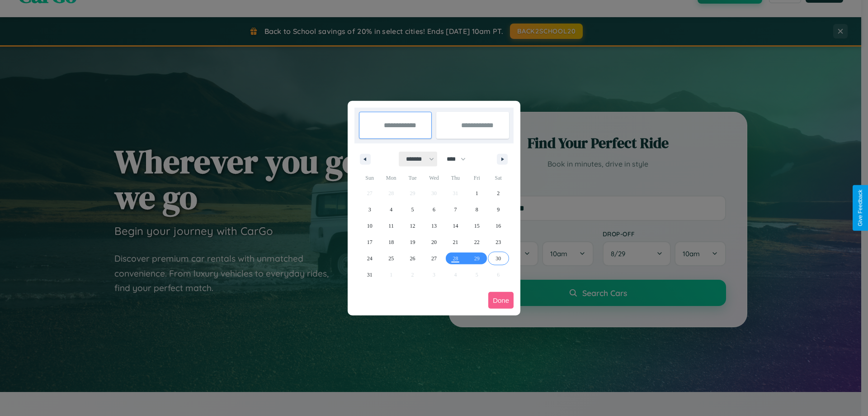 The image size is (868, 416). I want to click on button: 27, so click(434, 258).